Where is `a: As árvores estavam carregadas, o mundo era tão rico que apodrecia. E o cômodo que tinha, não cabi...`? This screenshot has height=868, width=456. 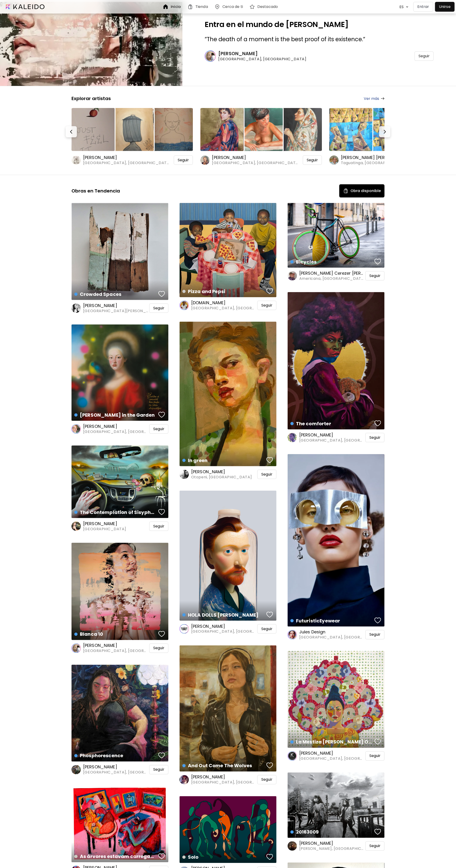 a: As árvores estavam carregadas, o mundo era tão rico que apodrecia. E o cômodo que tinha, não cabi... is located at coordinates (120, 825).